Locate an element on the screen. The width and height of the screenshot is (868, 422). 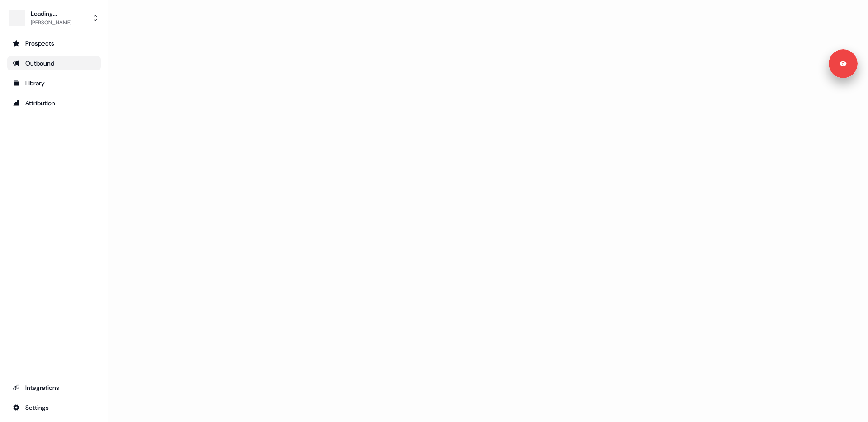
a: Go to prospects is located at coordinates (54, 43).